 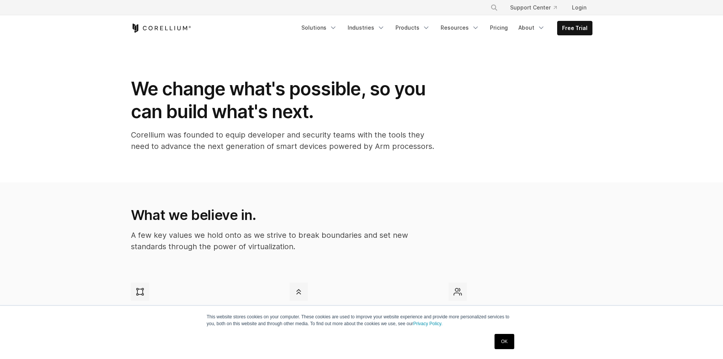 I want to click on a: Corellium Home, so click(x=161, y=28).